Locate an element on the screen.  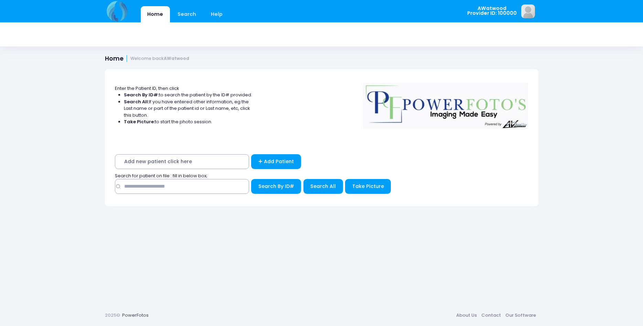
button: Search By ID# is located at coordinates (276, 186).